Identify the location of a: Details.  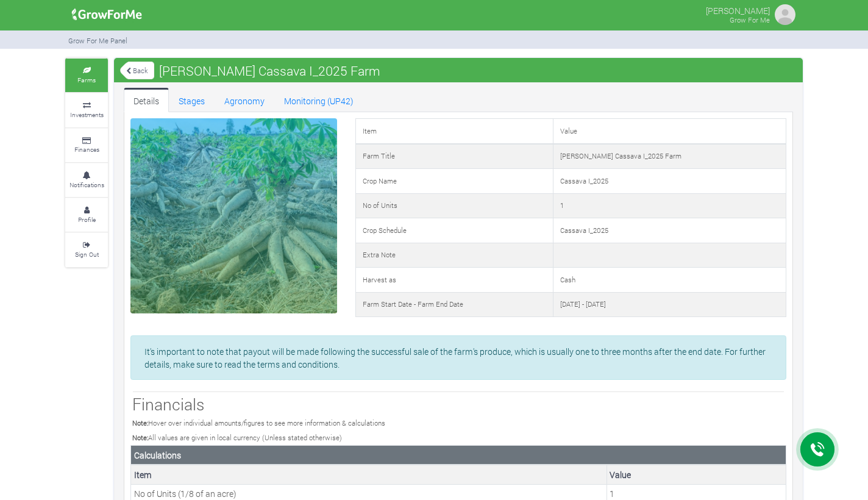
(146, 100).